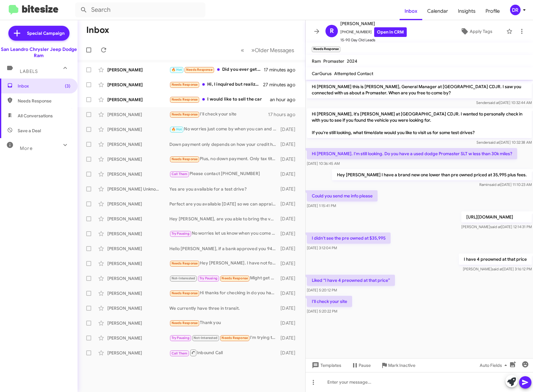 This screenshot has width=533, height=392. Describe the element at coordinates (398, 365) in the screenshot. I see `button: Mark Inactive` at that location.